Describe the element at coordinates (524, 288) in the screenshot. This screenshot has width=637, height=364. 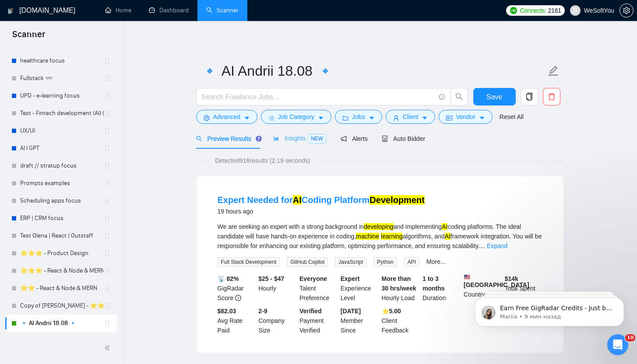
I see `div: Total Spent` at that location.